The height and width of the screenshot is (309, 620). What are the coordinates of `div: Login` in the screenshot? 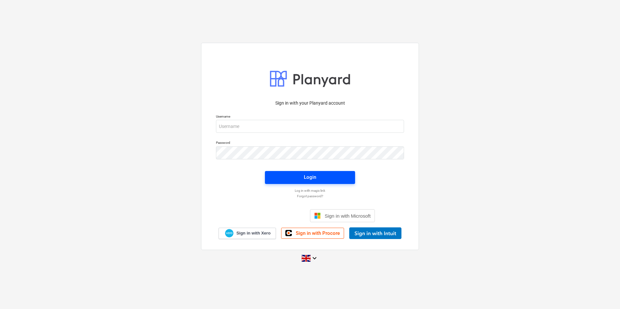 It's located at (310, 177).